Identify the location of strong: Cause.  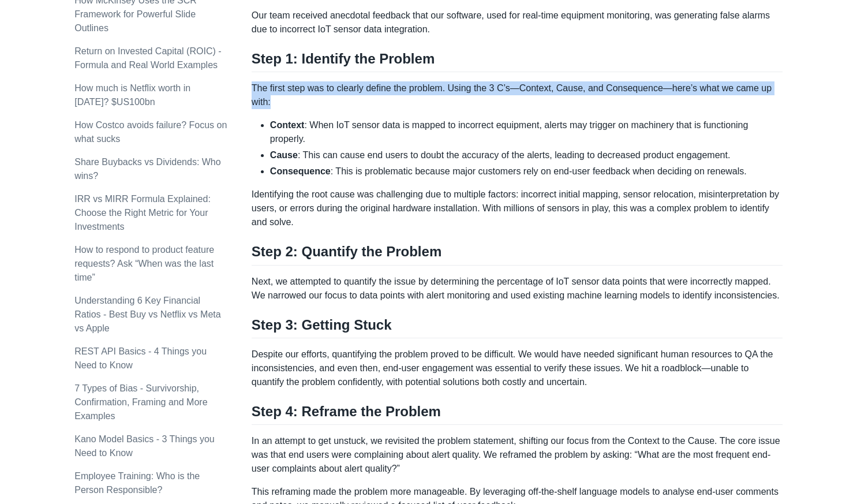
(284, 155).